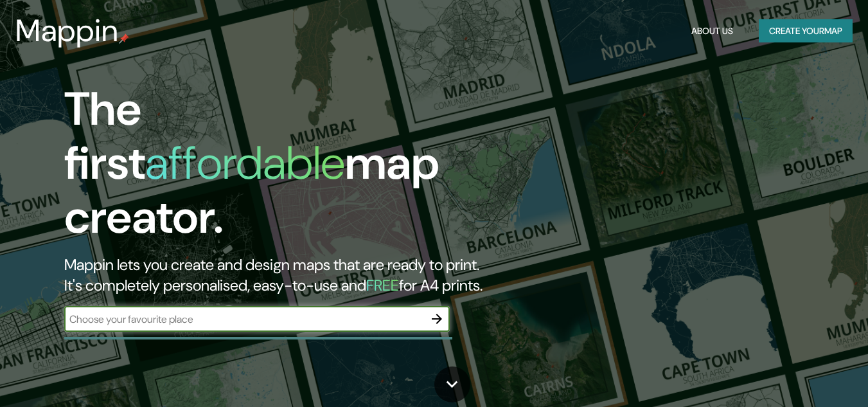 This screenshot has width=868, height=407. I want to click on input: Choose your favourite place, so click(244, 319).